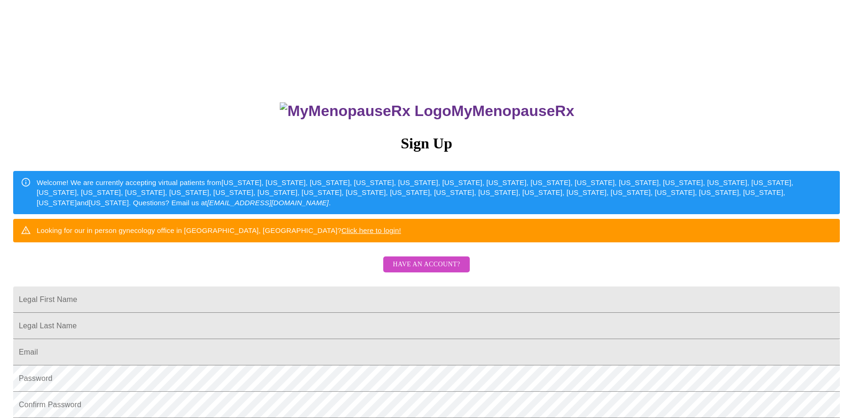 The image size is (853, 418). I want to click on button: Have an account?, so click(426, 265).